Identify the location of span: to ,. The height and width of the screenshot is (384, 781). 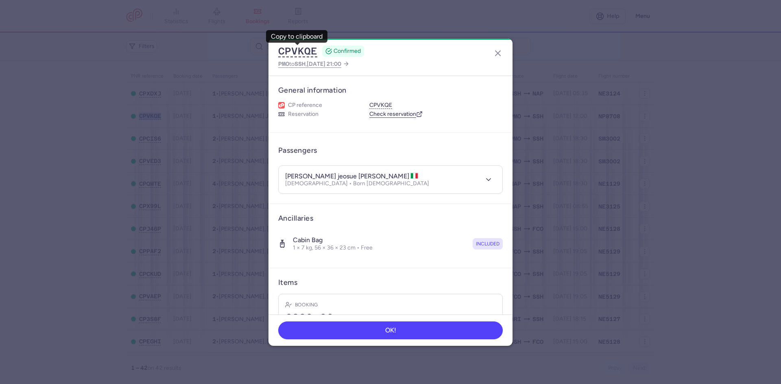
(310, 64).